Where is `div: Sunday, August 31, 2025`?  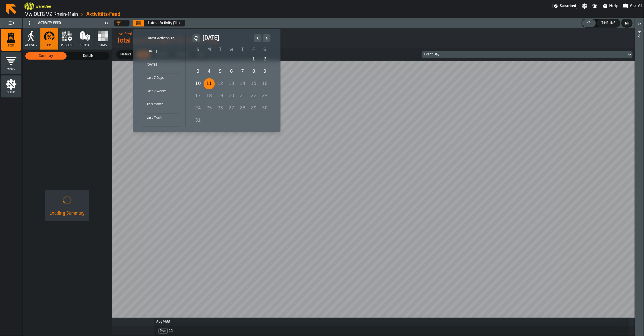 div: Sunday, August 31, 2025 is located at coordinates (198, 121).